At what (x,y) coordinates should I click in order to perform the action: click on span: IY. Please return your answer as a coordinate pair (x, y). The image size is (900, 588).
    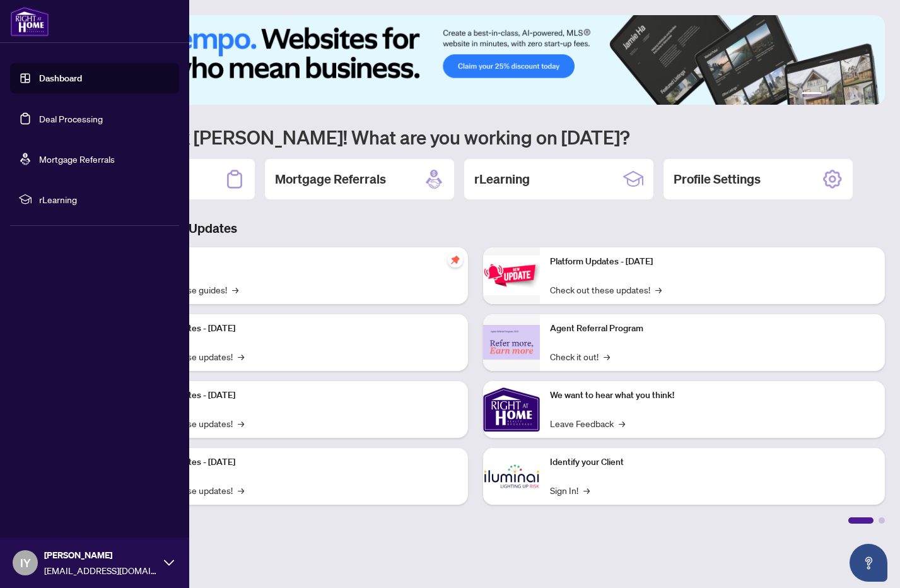
    Looking at the image, I should click on (25, 563).